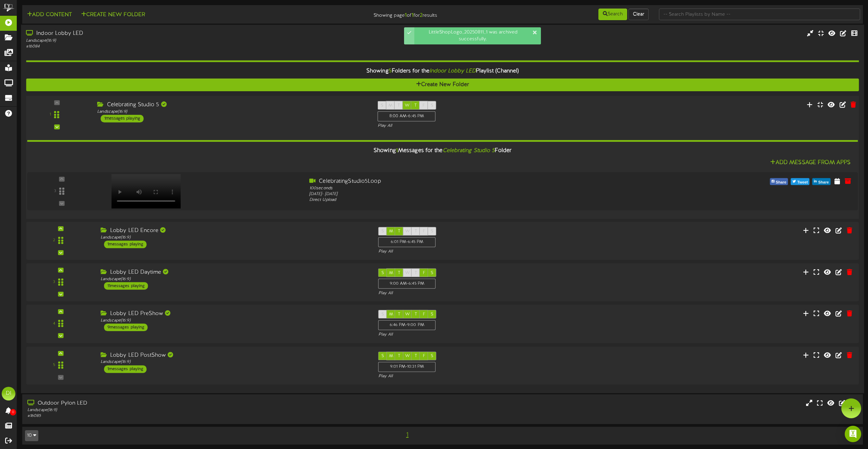 The height and width of the screenshot is (449, 868). Describe the element at coordinates (198, 403) in the screenshot. I see `div: Outdoor Pylon LED` at that location.